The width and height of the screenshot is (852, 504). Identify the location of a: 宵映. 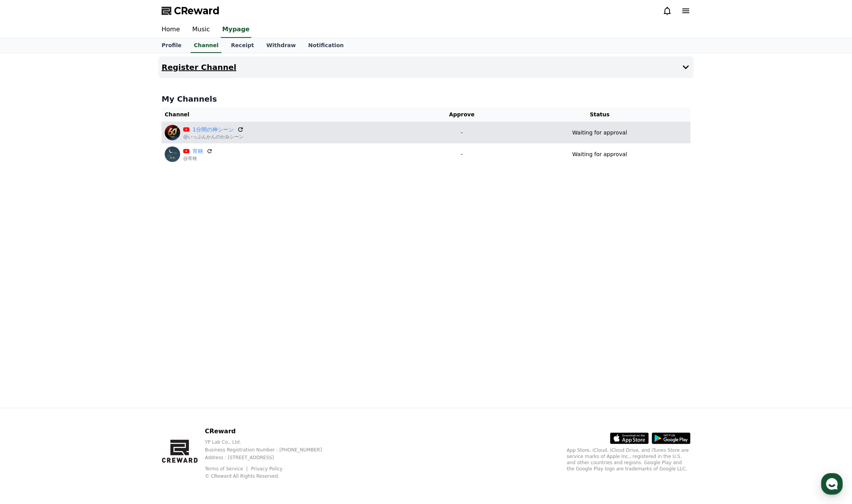
(198, 151).